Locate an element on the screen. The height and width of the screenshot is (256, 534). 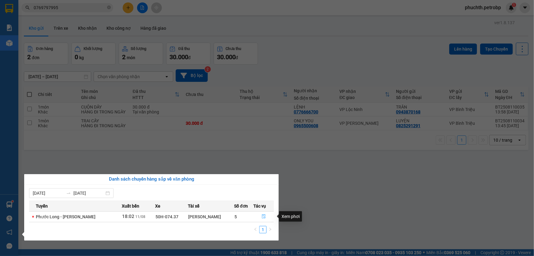
span: file-done is located at coordinates (264, 216).